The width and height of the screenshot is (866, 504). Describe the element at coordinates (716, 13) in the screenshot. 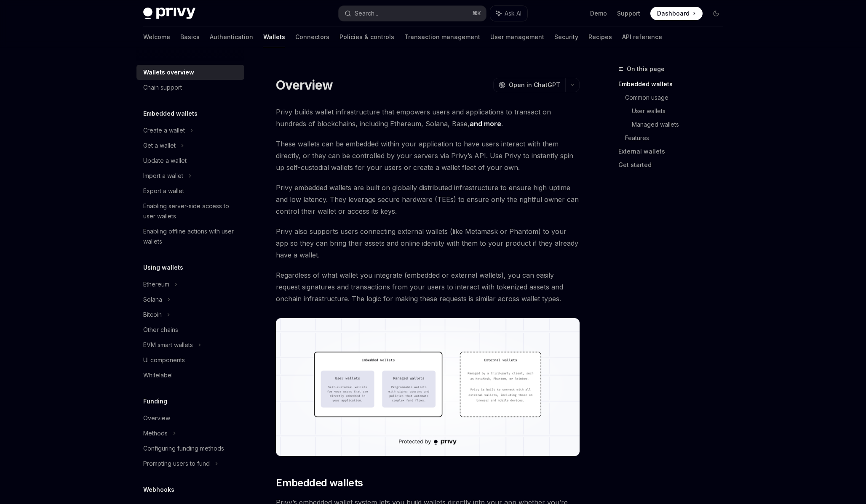

I see `button: Toggle dark mode` at that location.